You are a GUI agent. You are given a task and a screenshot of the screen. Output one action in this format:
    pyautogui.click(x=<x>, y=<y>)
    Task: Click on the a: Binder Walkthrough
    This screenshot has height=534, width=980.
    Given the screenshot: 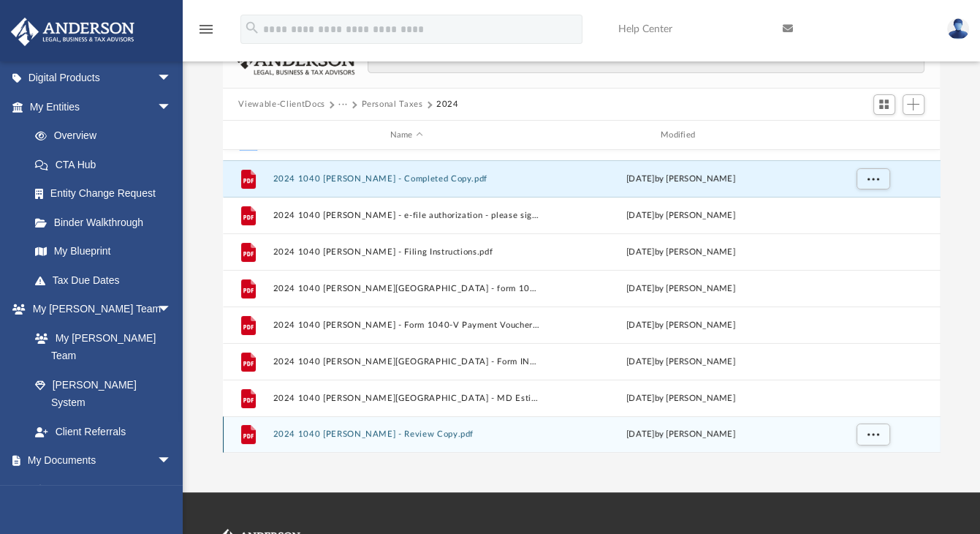 What is the action you would take?
    pyautogui.click(x=107, y=222)
    